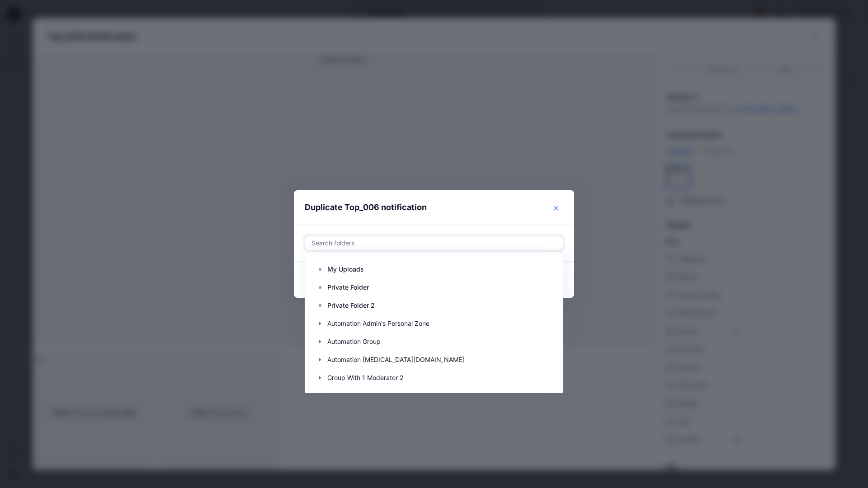 The image size is (868, 488). I want to click on p: Duplicate Top_006 notification, so click(366, 207).